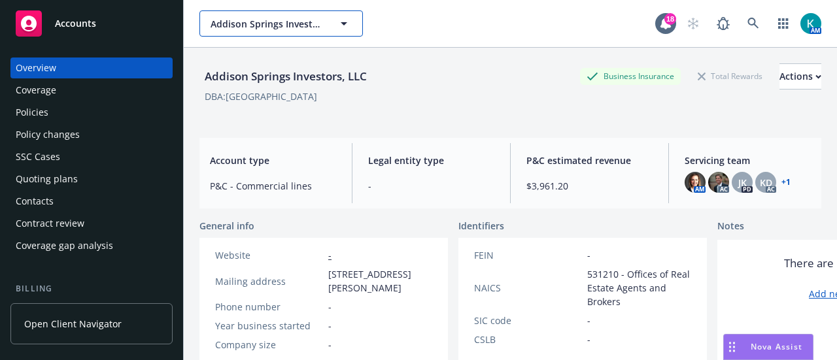 This screenshot has height=360, width=837. Describe the element at coordinates (527, 288) in the screenshot. I see `div: NAICS` at that location.